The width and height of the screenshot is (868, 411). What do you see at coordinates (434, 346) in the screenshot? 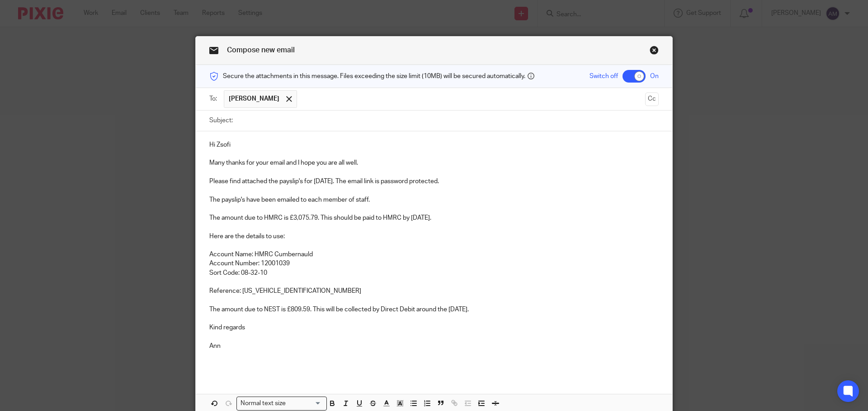
I see `p: Ann` at bounding box center [434, 346].